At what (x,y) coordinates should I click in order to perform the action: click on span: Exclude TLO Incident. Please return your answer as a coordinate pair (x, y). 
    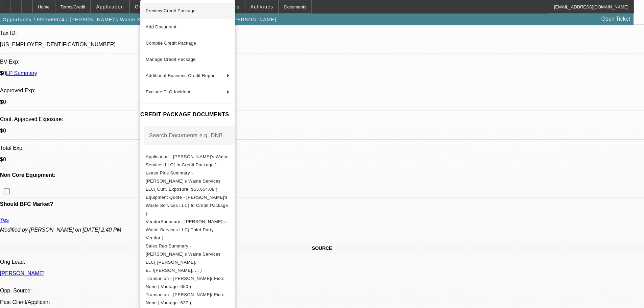
    Looking at the image, I should click on (168, 92).